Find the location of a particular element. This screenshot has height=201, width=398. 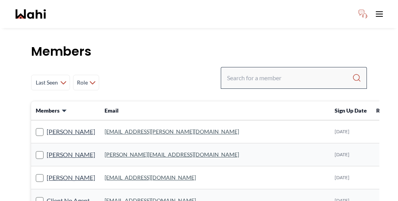

span: Members is located at coordinates (47, 110).